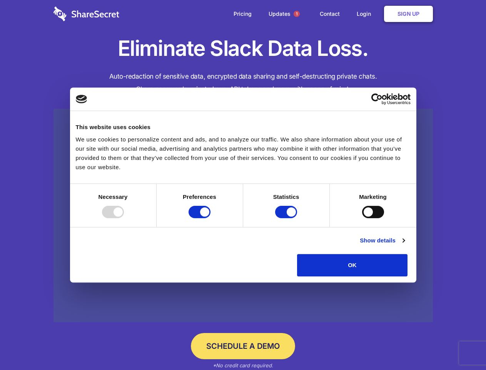 Image resolution: width=486 pixels, height=370 pixels. What do you see at coordinates (243, 83) in the screenshot?
I see `h4: Auto-redaction of sensitive data, encrypted data sharing and self-destructing private chats. Shar...` at bounding box center [243, 83].